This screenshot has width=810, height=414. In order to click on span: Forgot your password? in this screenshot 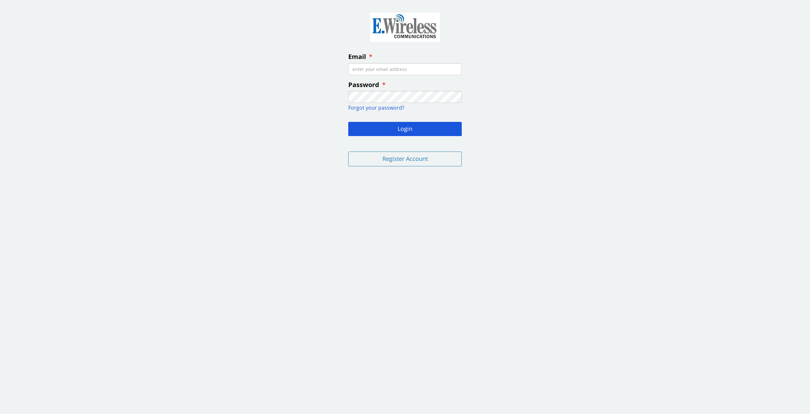, I will do `click(376, 108)`.